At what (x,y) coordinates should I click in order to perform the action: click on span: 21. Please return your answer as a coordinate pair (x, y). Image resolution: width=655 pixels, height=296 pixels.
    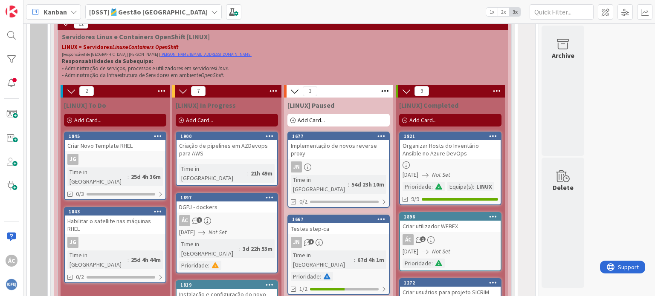
    Looking at the image, I should click on (81, 23).